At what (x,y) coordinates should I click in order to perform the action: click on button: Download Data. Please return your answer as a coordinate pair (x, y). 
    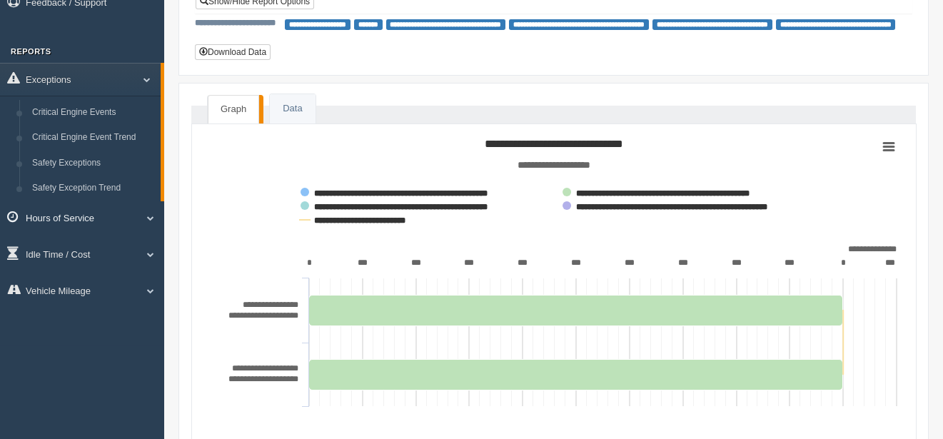
    Looking at the image, I should click on (233, 52).